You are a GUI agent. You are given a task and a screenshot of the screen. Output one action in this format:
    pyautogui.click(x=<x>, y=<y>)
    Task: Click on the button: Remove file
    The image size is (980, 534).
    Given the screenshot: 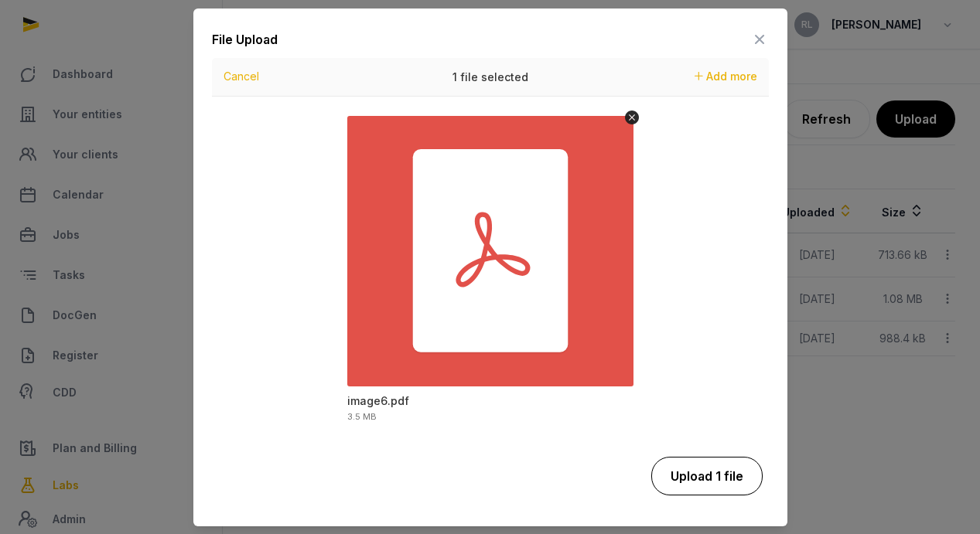 What is the action you would take?
    pyautogui.click(x=632, y=118)
    